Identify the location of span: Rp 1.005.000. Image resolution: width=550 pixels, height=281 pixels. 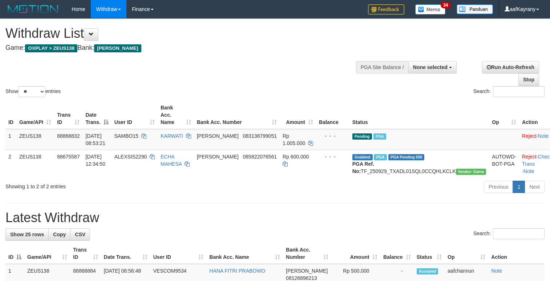
(294, 139).